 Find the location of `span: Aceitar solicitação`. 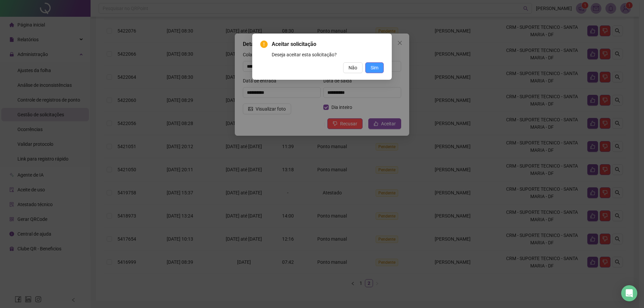

span: Aceitar solicitação is located at coordinates (328, 44).